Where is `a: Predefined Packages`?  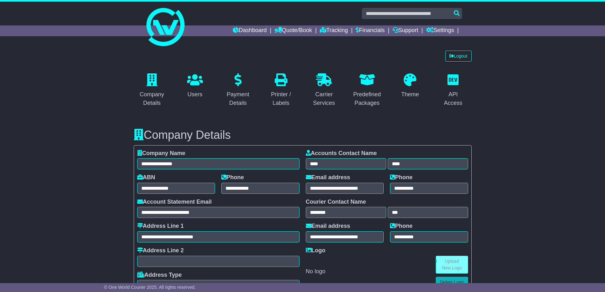
a: Predefined Packages is located at coordinates (367, 90).